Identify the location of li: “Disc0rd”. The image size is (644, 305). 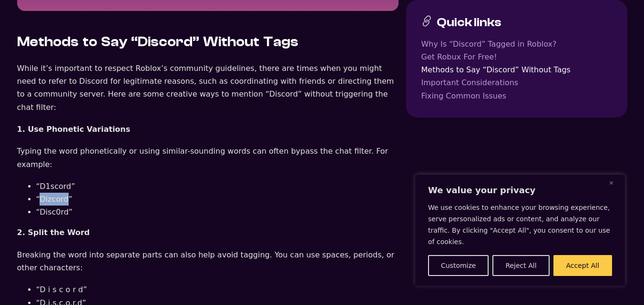
(217, 212).